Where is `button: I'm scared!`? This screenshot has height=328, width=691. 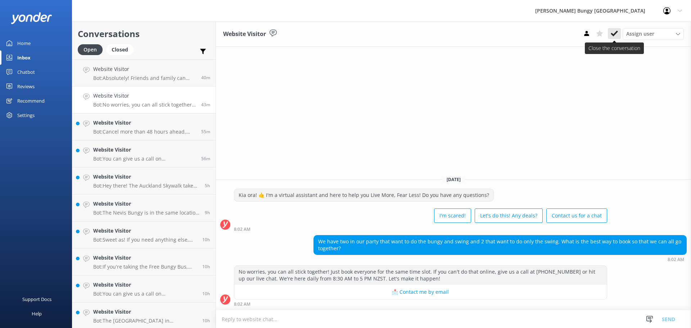
button: I'm scared! is located at coordinates (452, 216).